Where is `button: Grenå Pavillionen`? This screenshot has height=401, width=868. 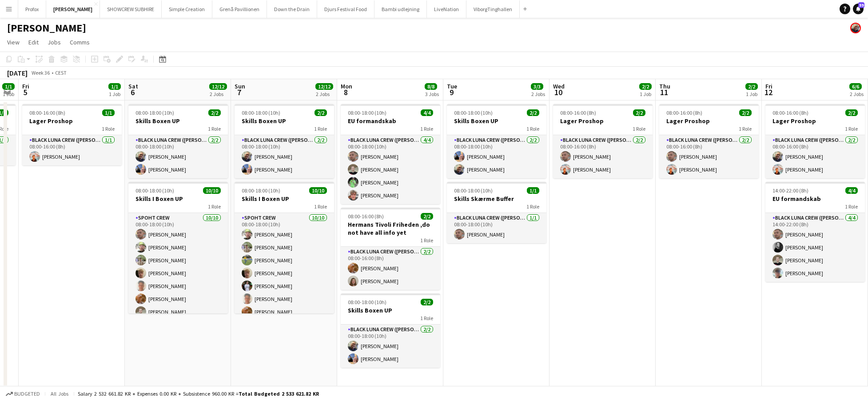 button: Grenå Pavillionen is located at coordinates (240, 9).